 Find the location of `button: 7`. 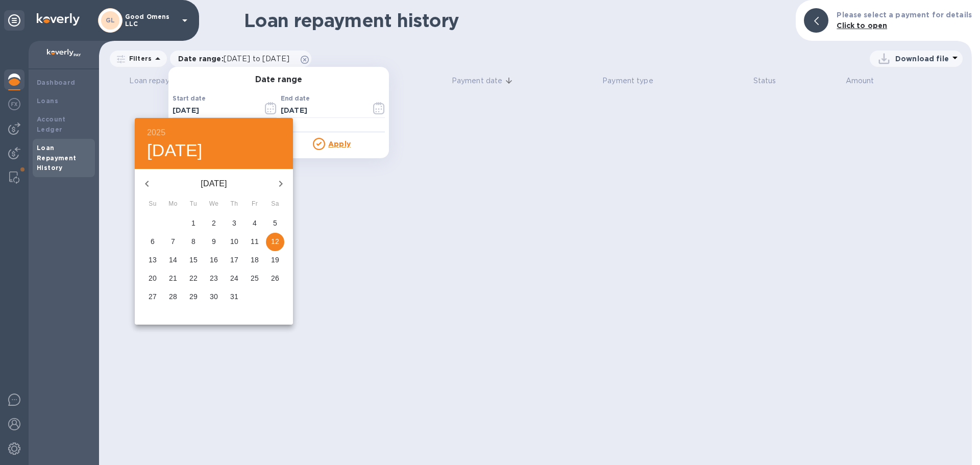

button: 7 is located at coordinates (173, 242).